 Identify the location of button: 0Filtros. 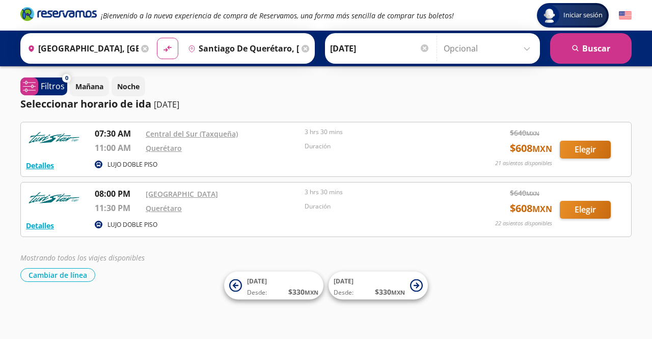
(44, 86).